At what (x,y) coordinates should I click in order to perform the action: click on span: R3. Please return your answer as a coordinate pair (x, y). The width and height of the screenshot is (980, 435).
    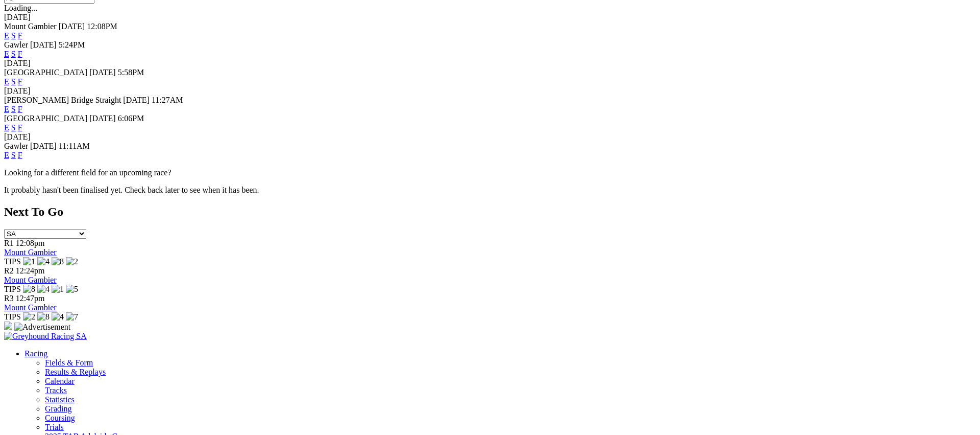
    Looking at the image, I should click on (8, 298).